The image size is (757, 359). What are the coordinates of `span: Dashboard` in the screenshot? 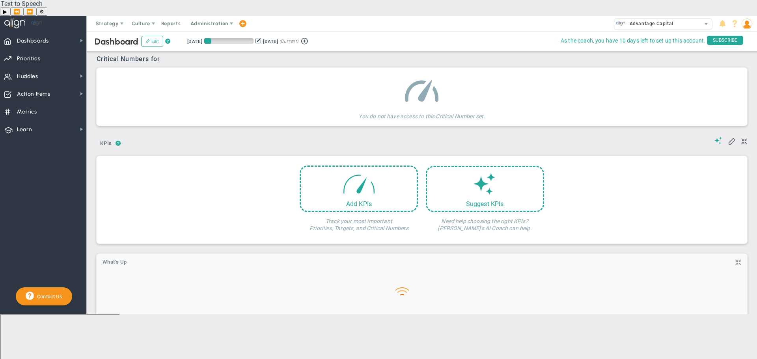 It's located at (116, 41).